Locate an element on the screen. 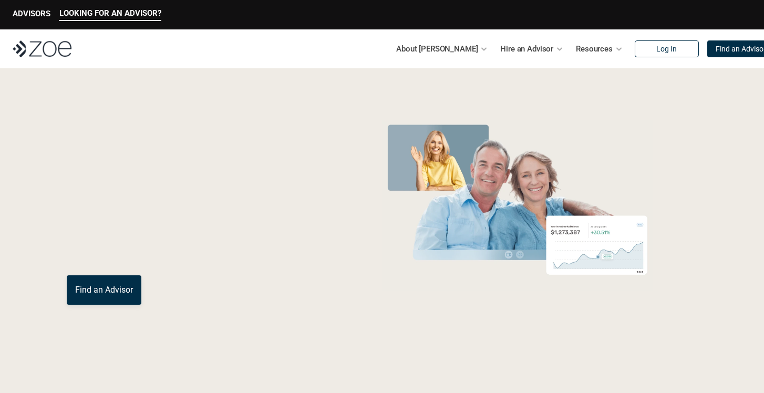 The width and height of the screenshot is (764, 393). p: Find an Advisor is located at coordinates (104, 289).